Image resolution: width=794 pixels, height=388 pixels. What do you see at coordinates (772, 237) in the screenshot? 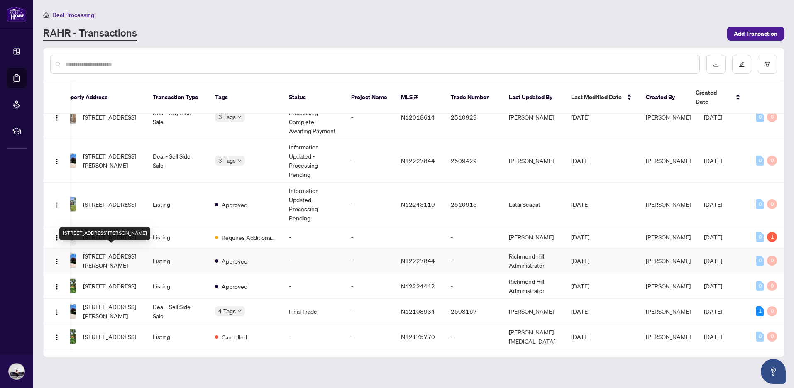
I see `div: 1` at bounding box center [772, 237].